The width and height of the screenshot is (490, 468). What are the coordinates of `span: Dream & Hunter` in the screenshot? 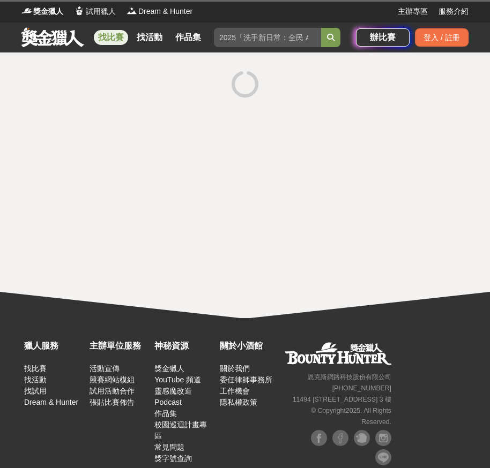 It's located at (165, 11).